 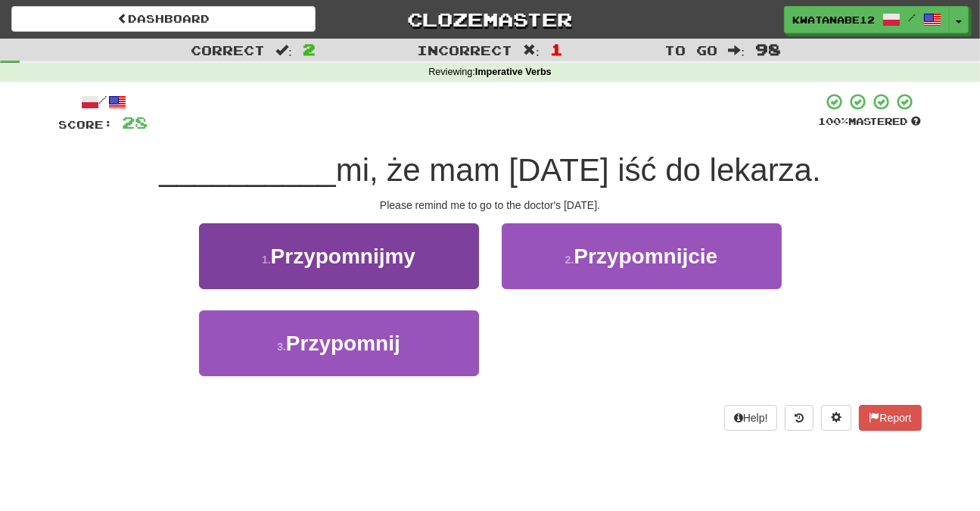 What do you see at coordinates (799, 418) in the screenshot?
I see `button: Round history (alt+y)` at bounding box center [799, 418].